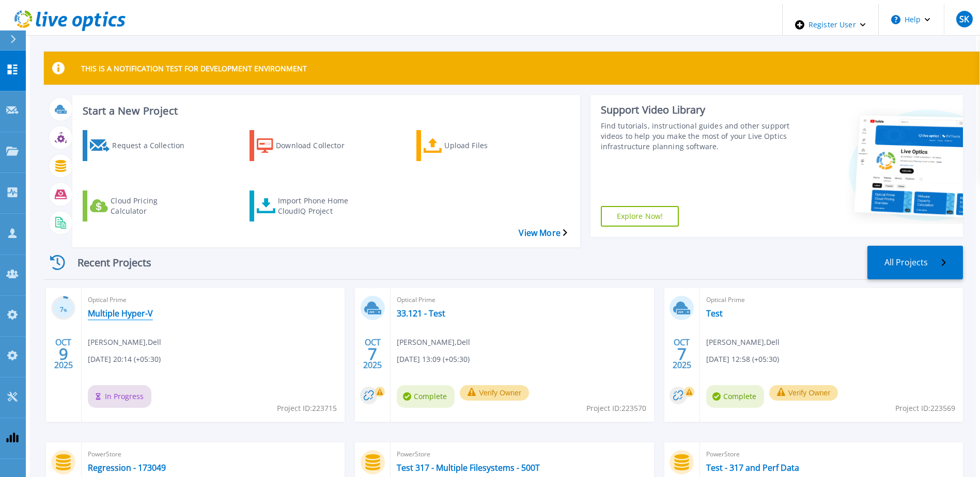  Describe the element at coordinates (194, 68) in the screenshot. I see `p: THIS IS A NOTIFICATION TEST FOR DEVELOPMENT ENVIRONMENT` at that location.